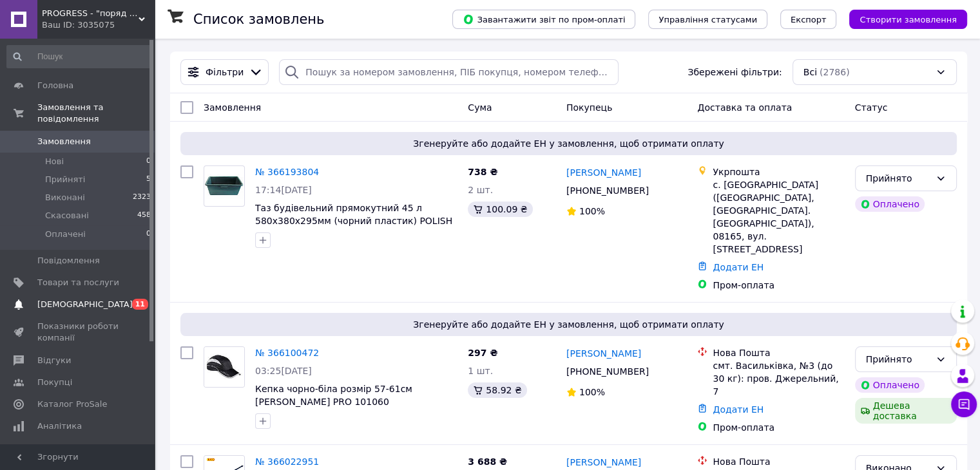 Image resolution: width=980 pixels, height=470 pixels. What do you see at coordinates (905, 411) in the screenshot?
I see `div: Дешева доставка` at bounding box center [905, 411].